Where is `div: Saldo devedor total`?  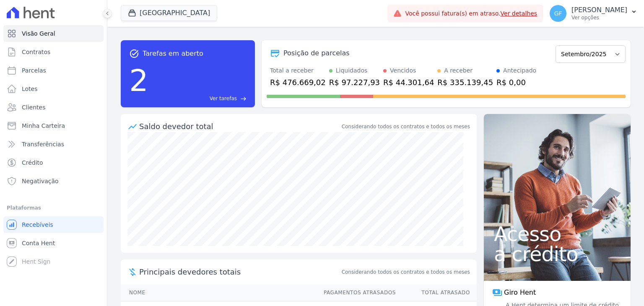
div: Saldo devedor total is located at coordinates (239, 126).